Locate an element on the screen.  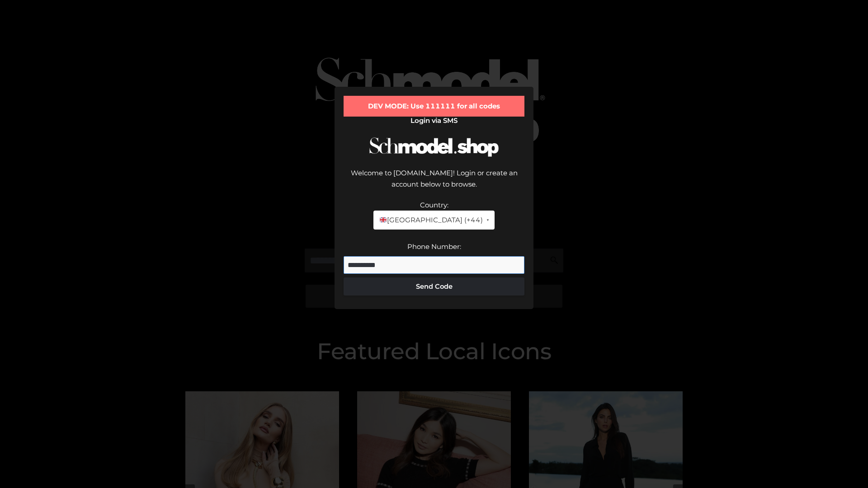
button: Send Code is located at coordinates (434, 286).